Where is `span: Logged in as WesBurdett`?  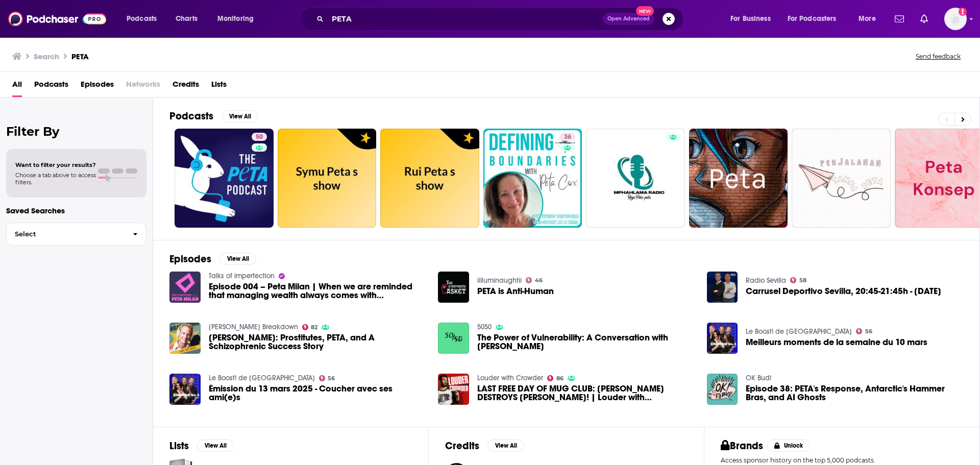
span: Logged in as WesBurdett is located at coordinates (956, 19).